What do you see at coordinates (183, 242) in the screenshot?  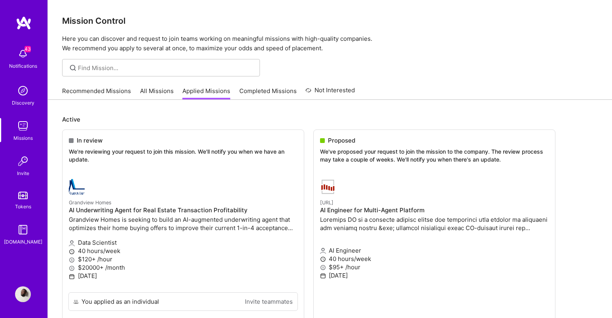 I see `p: Data Scientist` at bounding box center [183, 242].